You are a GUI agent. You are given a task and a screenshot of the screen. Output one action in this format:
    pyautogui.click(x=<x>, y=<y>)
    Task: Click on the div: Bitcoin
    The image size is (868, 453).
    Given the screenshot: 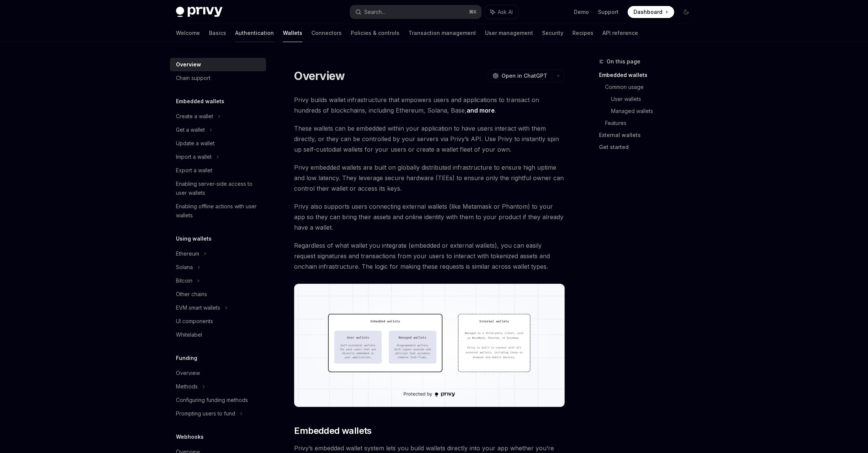 What is the action you would take?
    pyautogui.click(x=184, y=281)
    